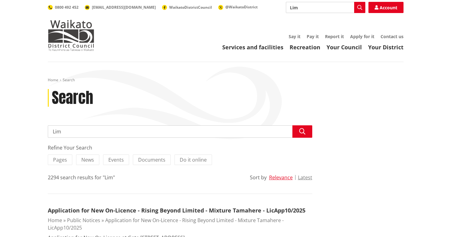 The height and width of the screenshot is (237, 451). I want to click on a: Say it, so click(295, 36).